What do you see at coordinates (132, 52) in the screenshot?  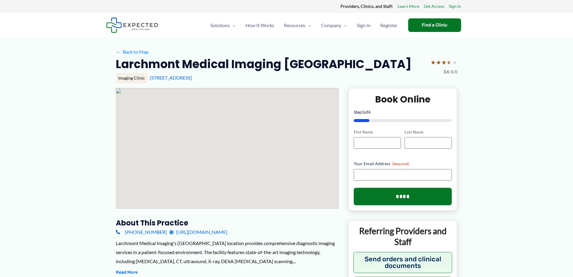 I see `a: ←Back to Map` at bounding box center [132, 52].